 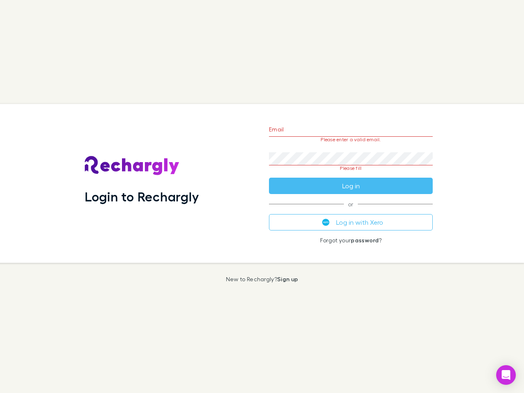 I want to click on p: New to Rechargly?, so click(x=262, y=279).